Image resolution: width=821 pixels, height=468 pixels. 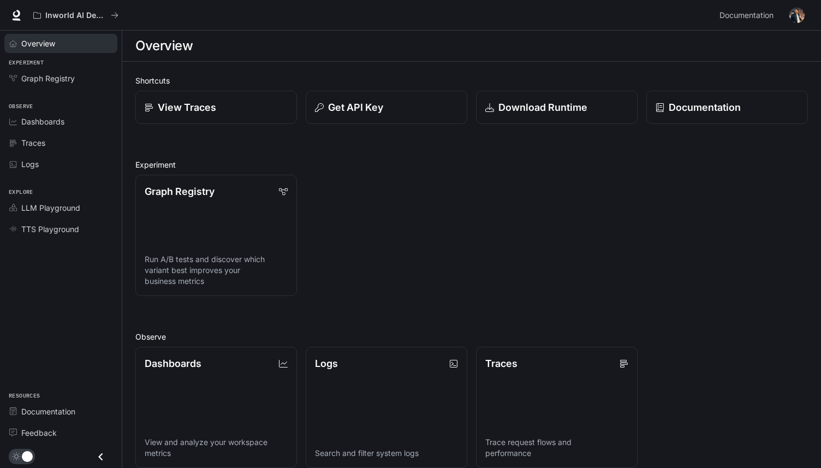 What do you see at coordinates (76, 15) in the screenshot?
I see `button: All workspaces` at bounding box center [76, 15].